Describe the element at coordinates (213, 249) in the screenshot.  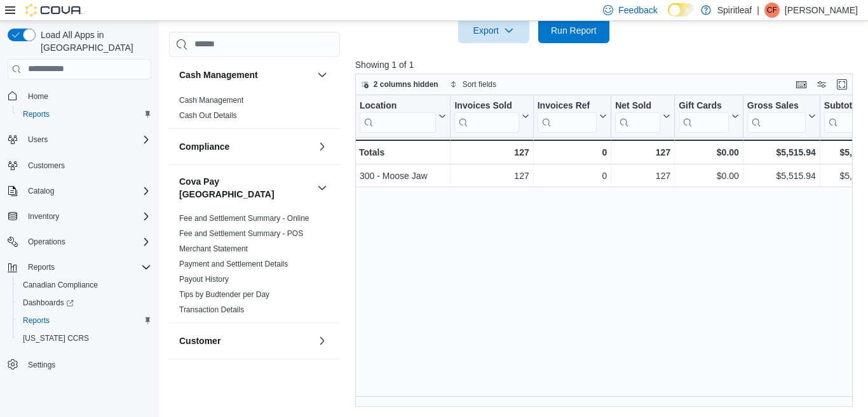
I see `a: Merchant Statement` at that location.